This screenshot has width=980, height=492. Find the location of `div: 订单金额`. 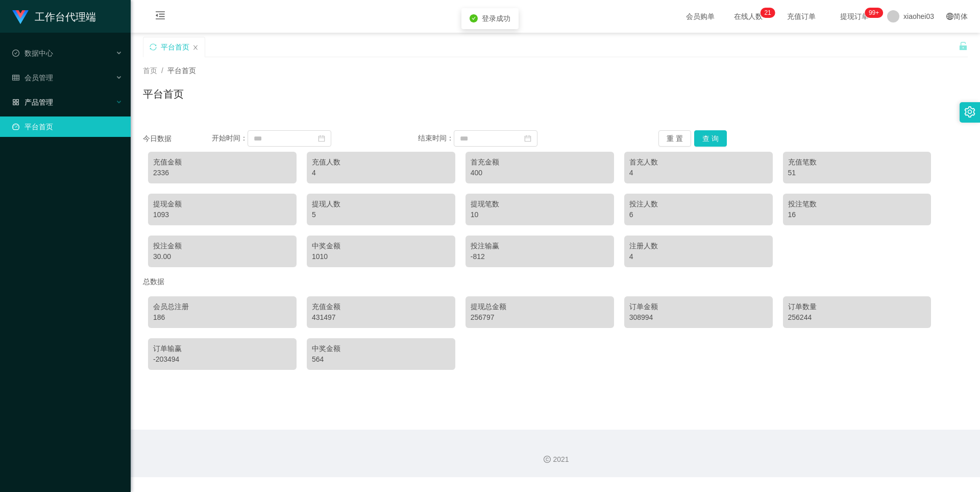

div: 订单金额 is located at coordinates (698, 306).